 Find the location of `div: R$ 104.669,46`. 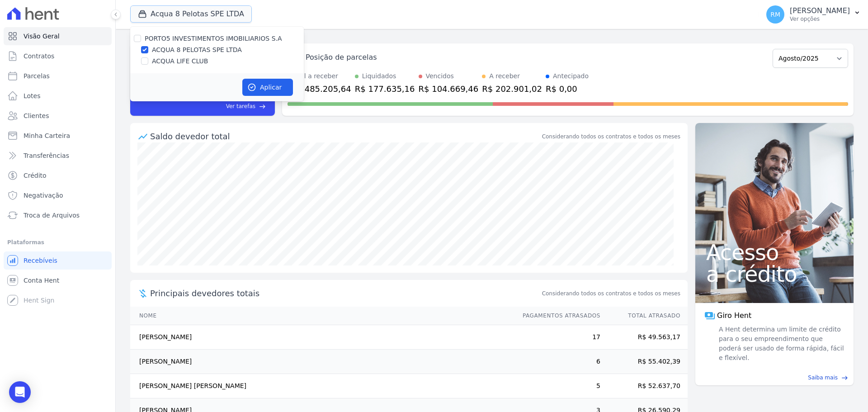

div: R$ 104.669,46 is located at coordinates (448, 89).